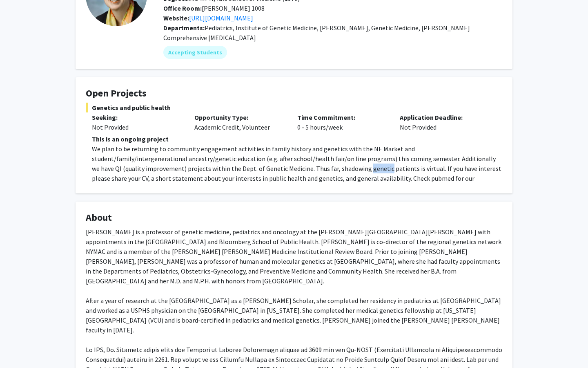 This screenshot has height=368, width=588. I want to click on div: 0 - 5 hours/week, so click(342, 122).